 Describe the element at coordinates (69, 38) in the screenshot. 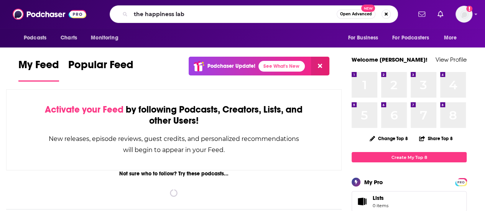

I see `span: Charts` at that location.